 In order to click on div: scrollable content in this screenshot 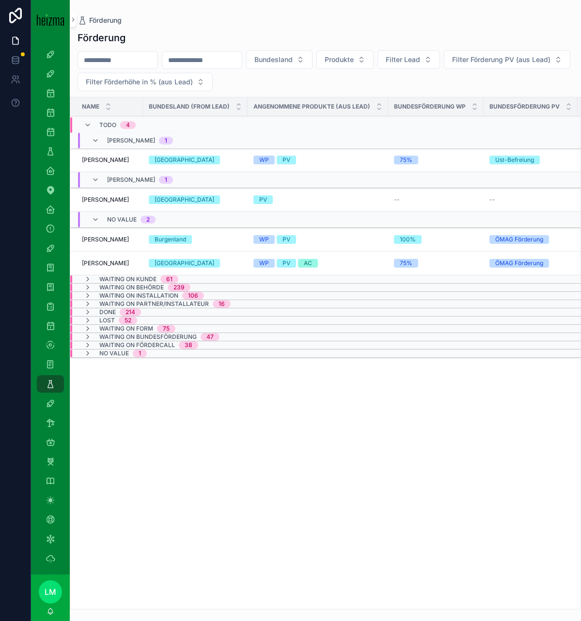, I will do `click(50, 306)`.